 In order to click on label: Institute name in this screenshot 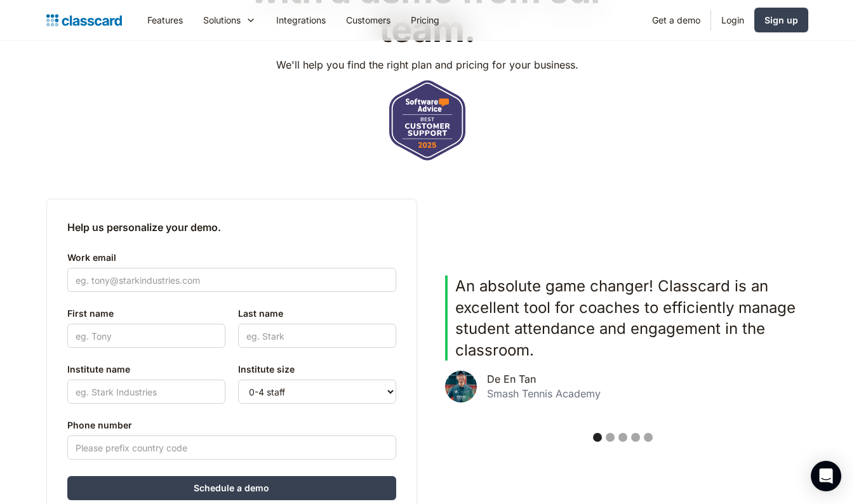, I will do `click(146, 370)`.